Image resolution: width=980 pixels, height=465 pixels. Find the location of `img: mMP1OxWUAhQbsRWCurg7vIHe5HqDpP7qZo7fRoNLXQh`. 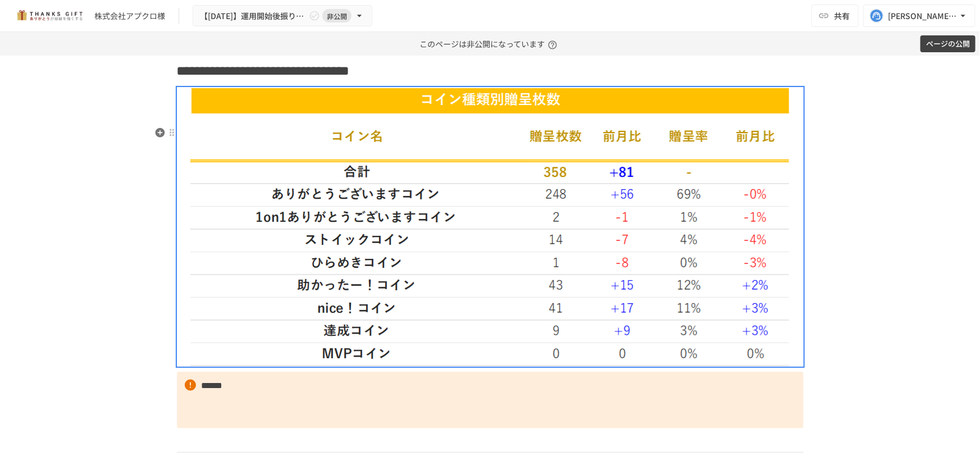

img: mMP1OxWUAhQbsRWCurg7vIHe5HqDpP7qZo7fRoNLXQh is located at coordinates (50, 16).